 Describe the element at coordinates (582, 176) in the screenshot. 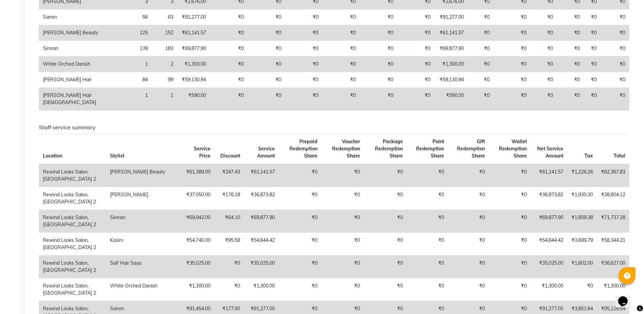

I see `td: ₹1,226.26` at that location.